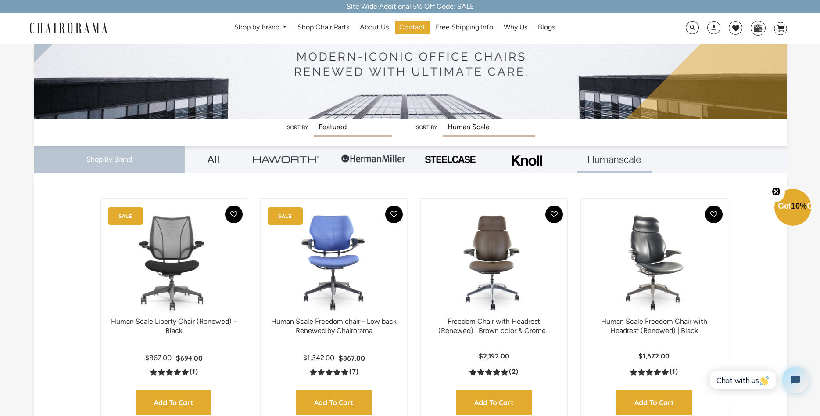 This screenshot has width=820, height=416. I want to click on span: Contact, so click(412, 27).